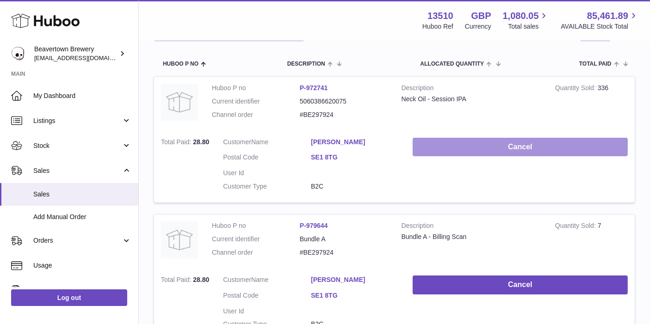 The width and height of the screenshot is (650, 324). I want to click on img: aoife@beavertownbrewery.co.uk, so click(18, 54).